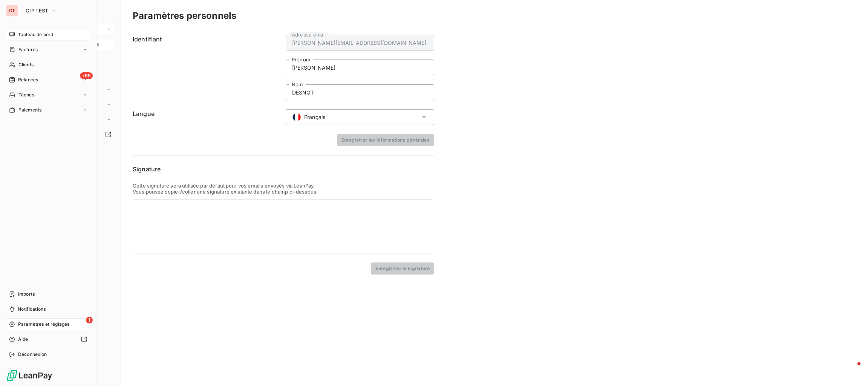 This screenshot has height=386, width=868. What do you see at coordinates (44, 324) in the screenshot?
I see `span: Paramètres et réglages` at bounding box center [44, 324].